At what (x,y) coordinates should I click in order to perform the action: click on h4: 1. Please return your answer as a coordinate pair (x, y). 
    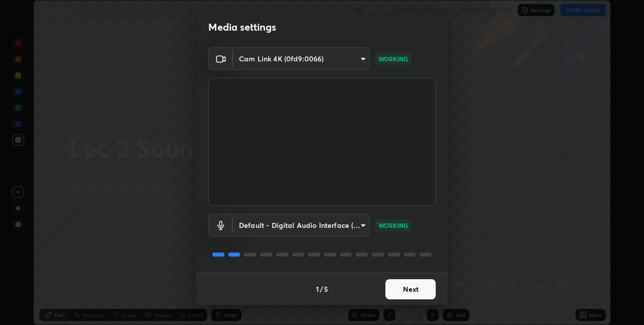
    Looking at the image, I should click on (318, 288).